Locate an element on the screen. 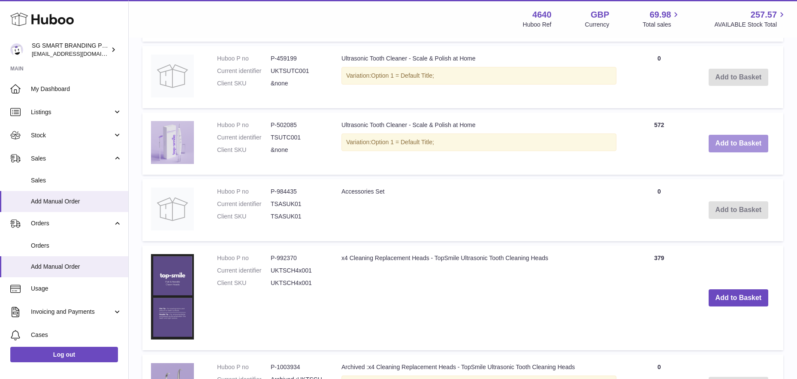 The image size is (797, 379). td: 379 is located at coordinates (659, 298).